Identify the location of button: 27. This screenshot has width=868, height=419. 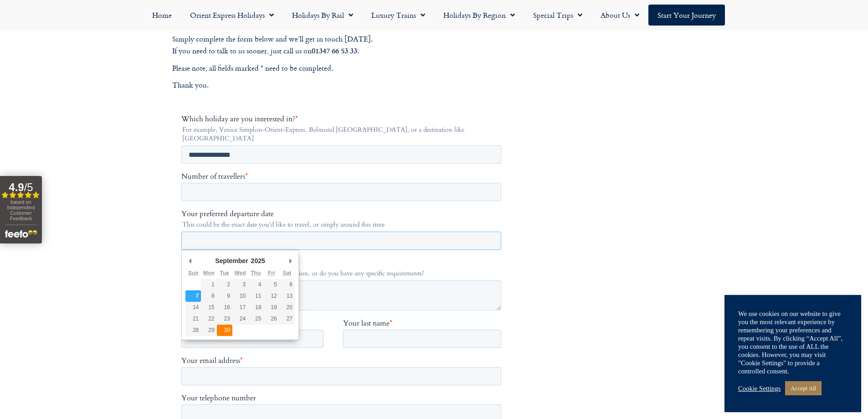
(105, 204).